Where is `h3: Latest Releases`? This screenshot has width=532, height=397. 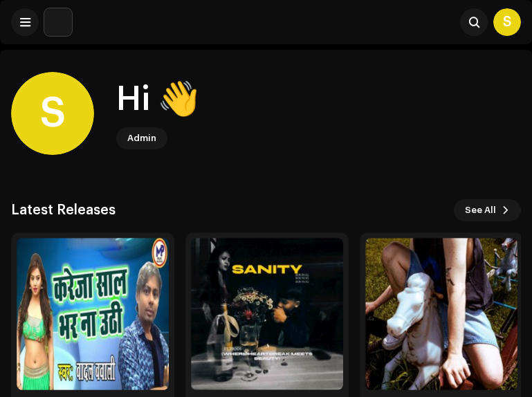
h3: Latest Releases is located at coordinates (63, 211).